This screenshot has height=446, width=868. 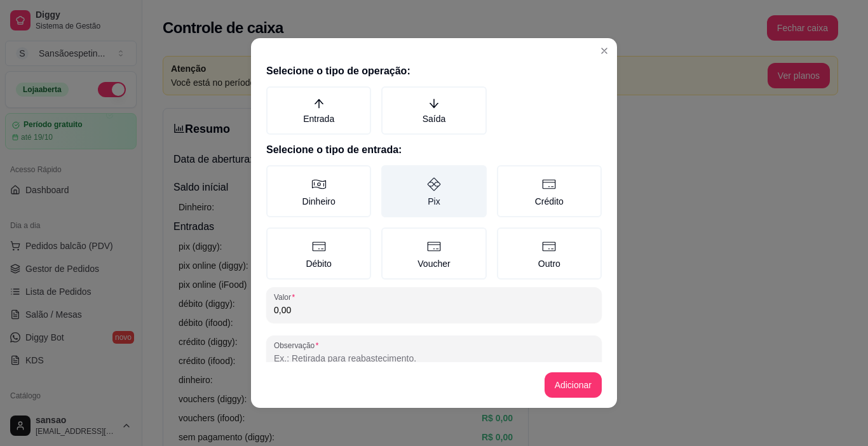 I want to click on label: Voucher, so click(x=433, y=253).